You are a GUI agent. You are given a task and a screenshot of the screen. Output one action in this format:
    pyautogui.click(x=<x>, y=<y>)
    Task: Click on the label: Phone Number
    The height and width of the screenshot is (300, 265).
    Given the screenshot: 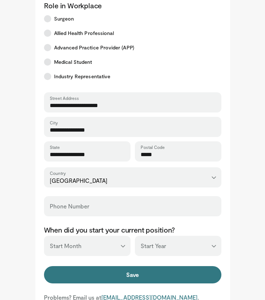 What is the action you would take?
    pyautogui.click(x=70, y=206)
    